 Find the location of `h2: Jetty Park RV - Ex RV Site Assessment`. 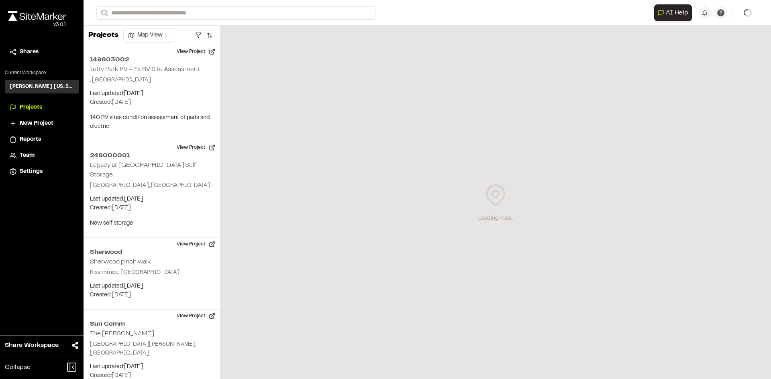

h2: Jetty Park RV - Ex RV Site Assessment is located at coordinates (145, 69).